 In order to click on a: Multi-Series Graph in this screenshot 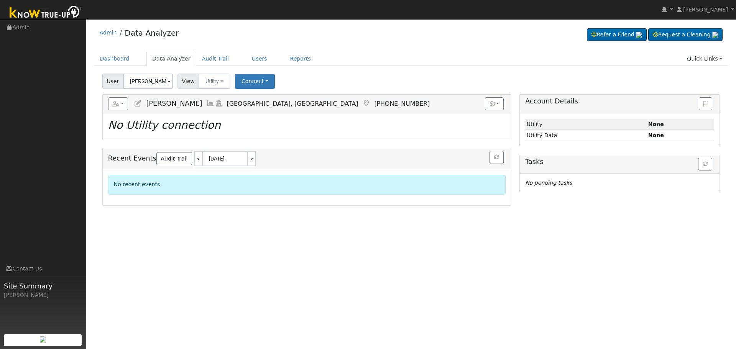, I will do `click(211, 104)`.